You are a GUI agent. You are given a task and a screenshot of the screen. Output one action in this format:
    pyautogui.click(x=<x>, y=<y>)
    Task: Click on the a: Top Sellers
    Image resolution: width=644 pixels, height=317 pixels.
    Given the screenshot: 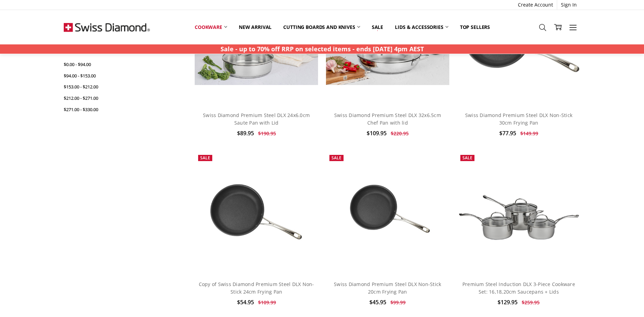 What is the action you would take?
    pyautogui.click(x=475, y=27)
    